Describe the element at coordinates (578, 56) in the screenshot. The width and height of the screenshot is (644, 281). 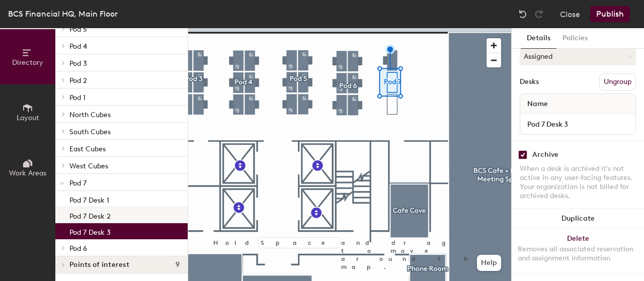
I see `button: Assigned` at that location.